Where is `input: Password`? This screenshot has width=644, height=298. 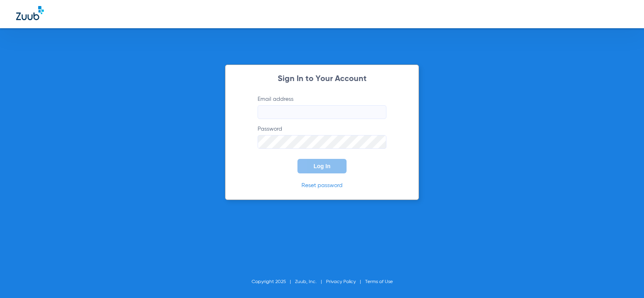 input: Password is located at coordinates (322, 142).